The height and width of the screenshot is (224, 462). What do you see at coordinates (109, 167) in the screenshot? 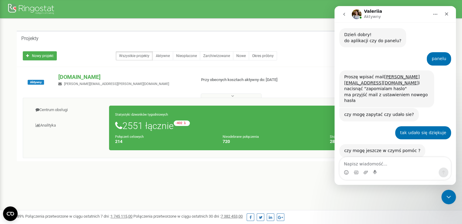
I see `button: Wyślij wiadomość…` at bounding box center [109, 167].